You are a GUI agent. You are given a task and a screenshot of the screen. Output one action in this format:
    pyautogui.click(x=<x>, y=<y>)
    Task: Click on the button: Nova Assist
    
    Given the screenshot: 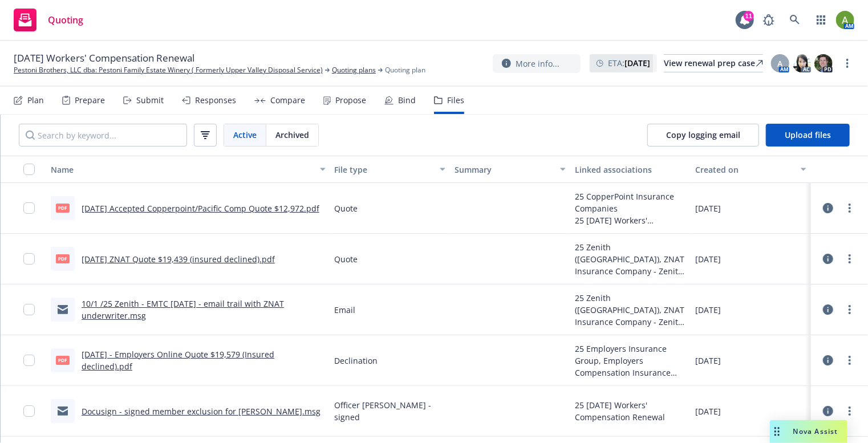 What is the action you would take?
    pyautogui.click(x=808, y=432)
    